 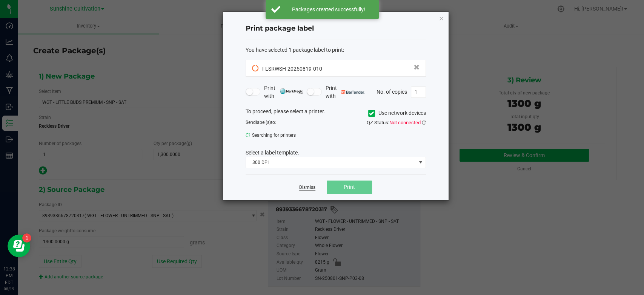 What do you see at coordinates (264, 122) in the screenshot?
I see `span: label(s)` at bounding box center [264, 122].